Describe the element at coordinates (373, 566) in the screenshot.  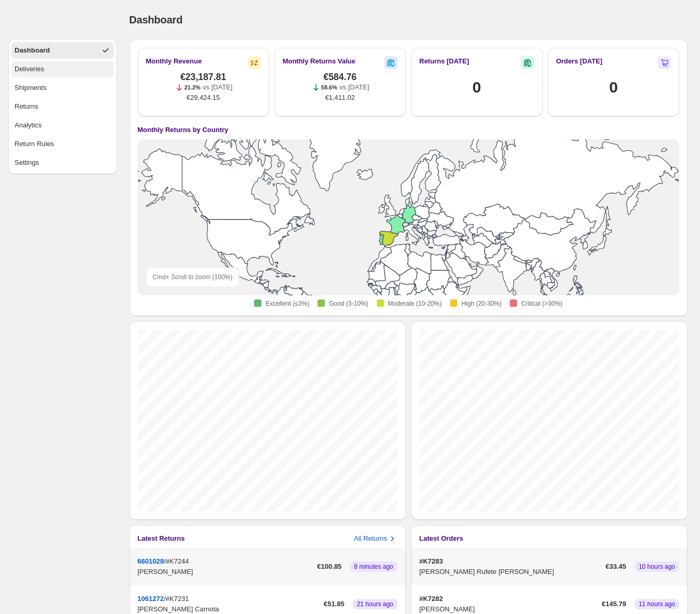
I see `span: 8 minutes ago` at that location.